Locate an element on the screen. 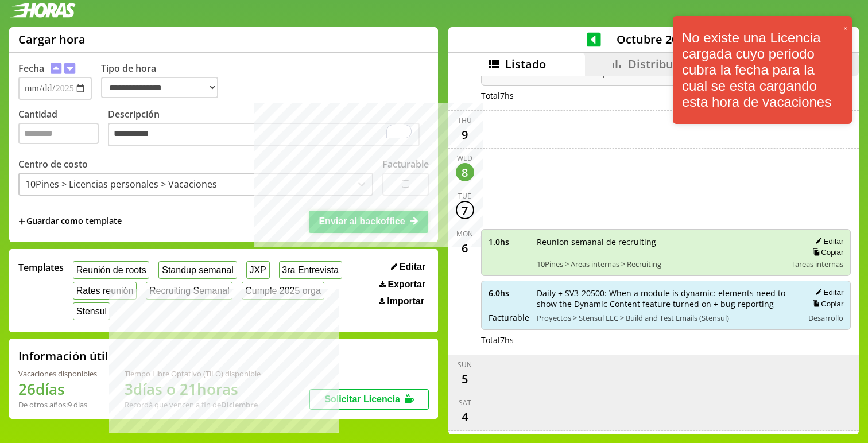 The height and width of the screenshot is (443, 868). div: No existe una Licencia cargada cuyo periodo cubra la fecha para la cual se esta cargando esta hor... is located at coordinates (761, 70).